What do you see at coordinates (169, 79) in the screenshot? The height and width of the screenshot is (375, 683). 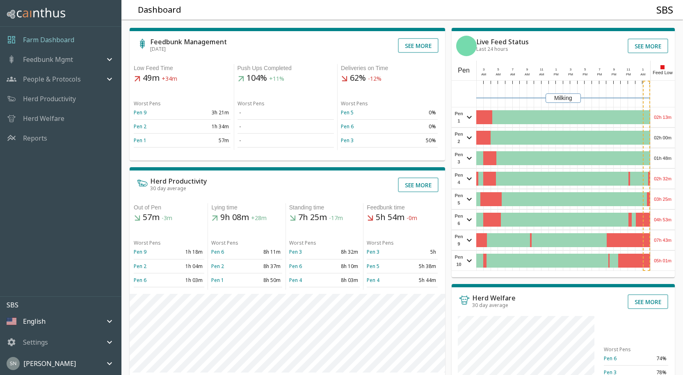 I see `span: +34m` at bounding box center [169, 79].